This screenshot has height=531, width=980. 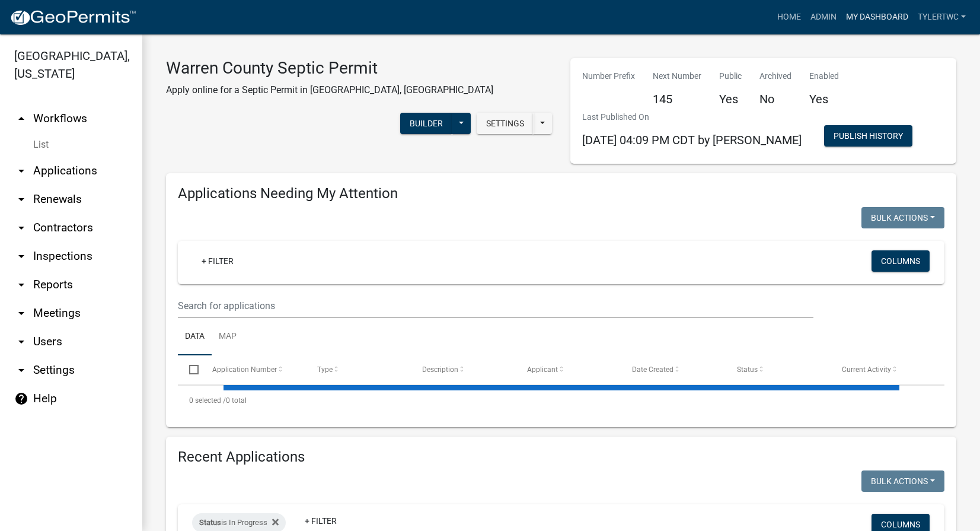 What do you see at coordinates (776, 99) in the screenshot?
I see `h5: No` at bounding box center [776, 99].